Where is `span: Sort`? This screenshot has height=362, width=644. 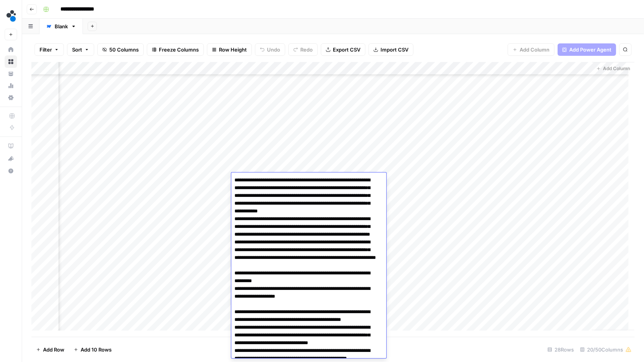 span: Sort is located at coordinates (77, 50).